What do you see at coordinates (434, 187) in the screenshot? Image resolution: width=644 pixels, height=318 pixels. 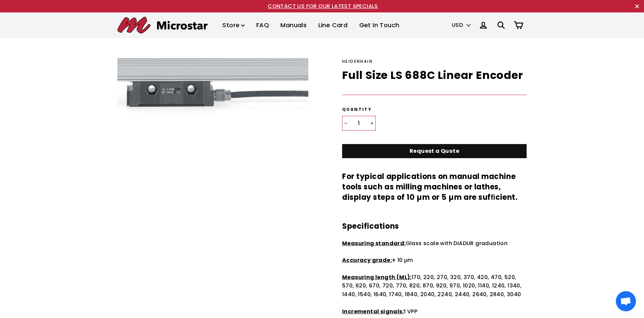 I see `h3: For typical applications on manual machine tools such as milling machines or lathes, display step...` at bounding box center [434, 187].